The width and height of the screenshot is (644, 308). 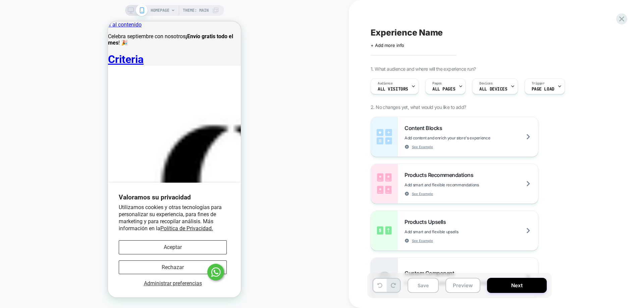 What do you see at coordinates (65, 226) in the screenshot?
I see `button: Aceptar` at bounding box center [65, 226].